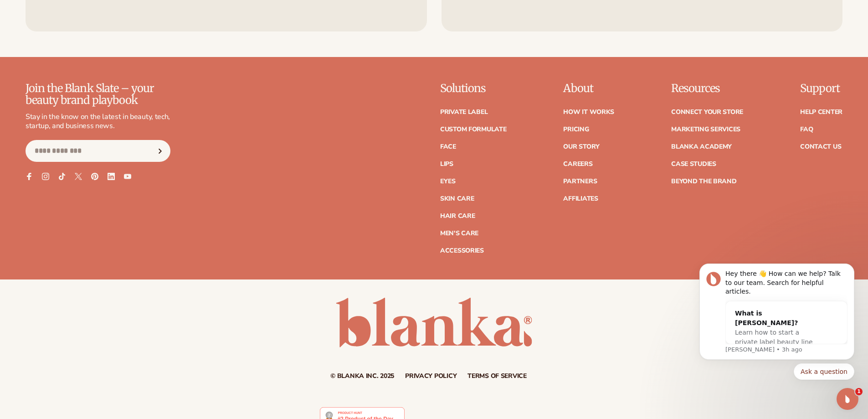  Describe the element at coordinates (91, 50) in the screenshot. I see `div: message notification from Lee, 3h ago. Hey there 👋 How can we help? Talk to our team. Search for ...` at that location.